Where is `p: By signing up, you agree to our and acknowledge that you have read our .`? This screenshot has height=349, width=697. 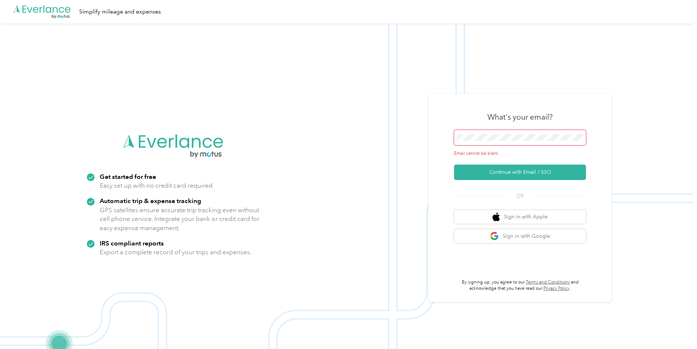
p: By signing up, you agree to our and acknowledge that you have read our . is located at coordinates (520, 286).